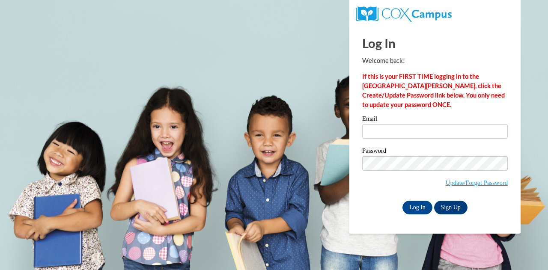 Image resolution: width=548 pixels, height=270 pixels. Describe the element at coordinates (435, 43) in the screenshot. I see `h1: Log In` at that location.